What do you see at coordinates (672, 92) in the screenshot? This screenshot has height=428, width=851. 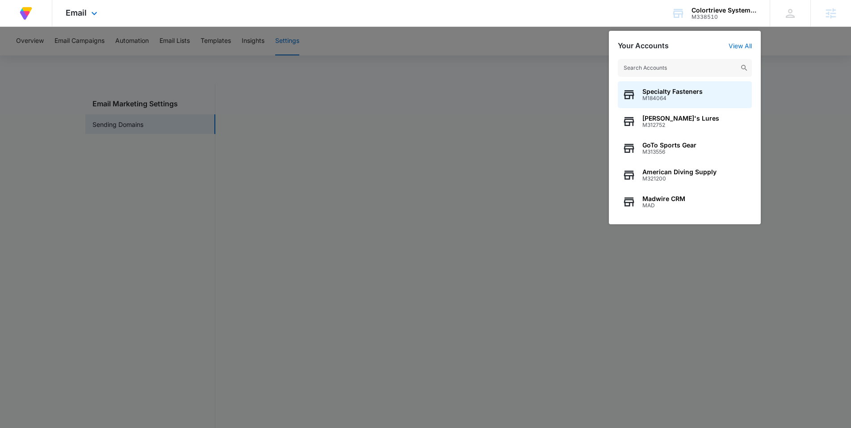 I see `span: Specialty Fasteners` at bounding box center [672, 92].